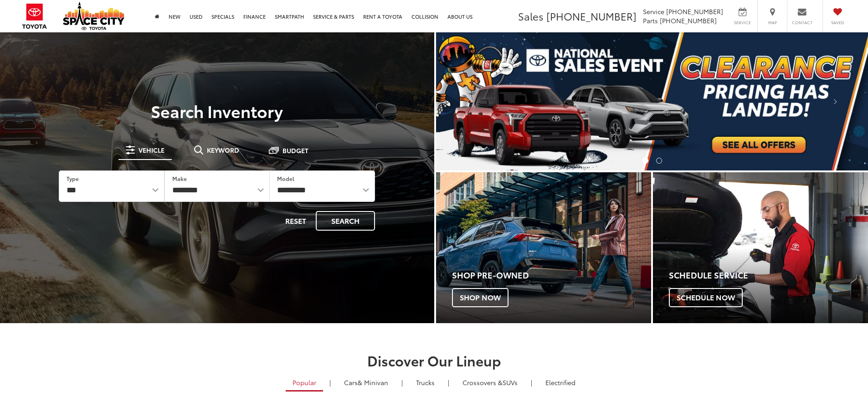 The height and width of the screenshot is (407, 868). Describe the element at coordinates (483, 382) in the screenshot. I see `span: Crossovers &` at that location.